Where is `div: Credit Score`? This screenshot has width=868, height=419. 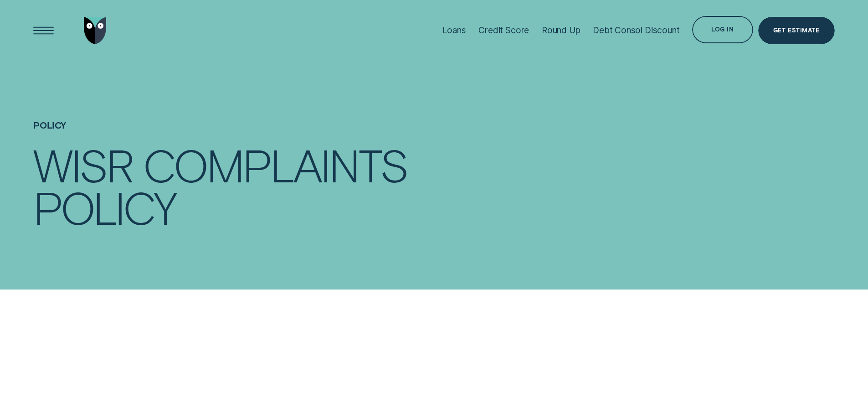 div: Credit Score is located at coordinates (503, 30).